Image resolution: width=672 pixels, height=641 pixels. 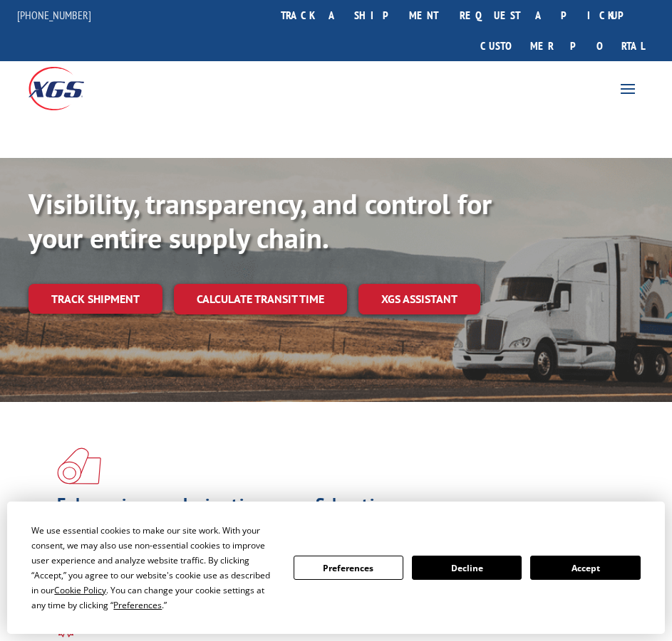 What do you see at coordinates (349, 568) in the screenshot?
I see `button: Preferences` at bounding box center [349, 568].